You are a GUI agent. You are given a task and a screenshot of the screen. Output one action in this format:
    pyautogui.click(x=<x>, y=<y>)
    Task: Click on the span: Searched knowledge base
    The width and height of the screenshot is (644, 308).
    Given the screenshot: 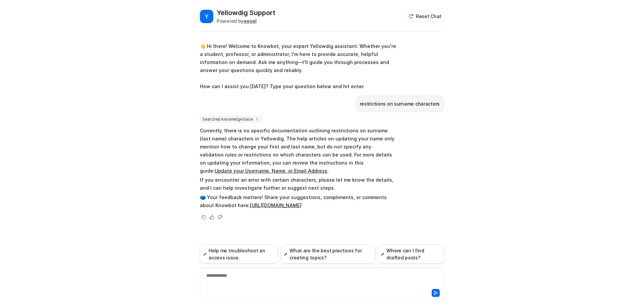 What is the action you would take?
    pyautogui.click(x=231, y=119)
    